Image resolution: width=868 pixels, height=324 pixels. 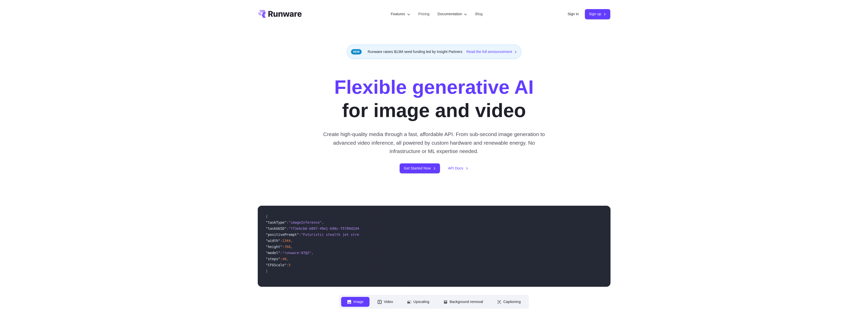 I want to click on label: Documentation, so click(x=453, y=14).